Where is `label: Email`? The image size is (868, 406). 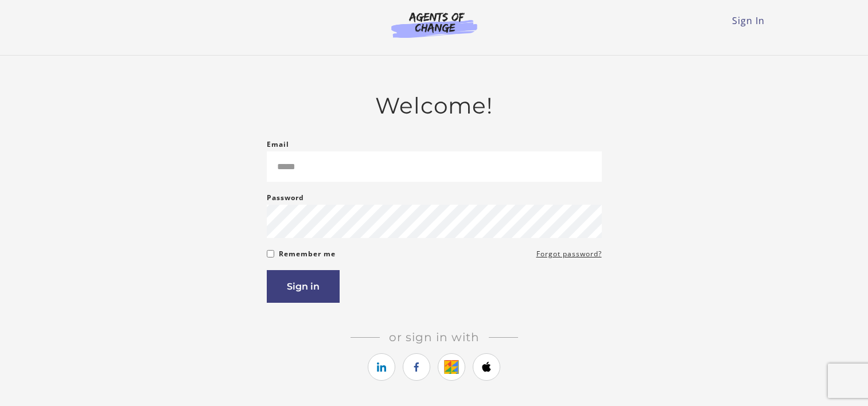
label: Email is located at coordinates (278, 145).